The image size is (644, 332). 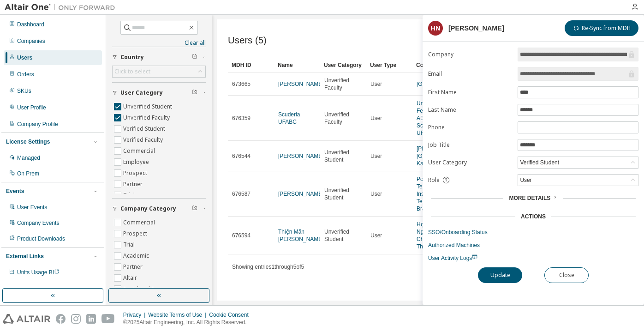 I want to click on div: User Profile, so click(x=31, y=108).